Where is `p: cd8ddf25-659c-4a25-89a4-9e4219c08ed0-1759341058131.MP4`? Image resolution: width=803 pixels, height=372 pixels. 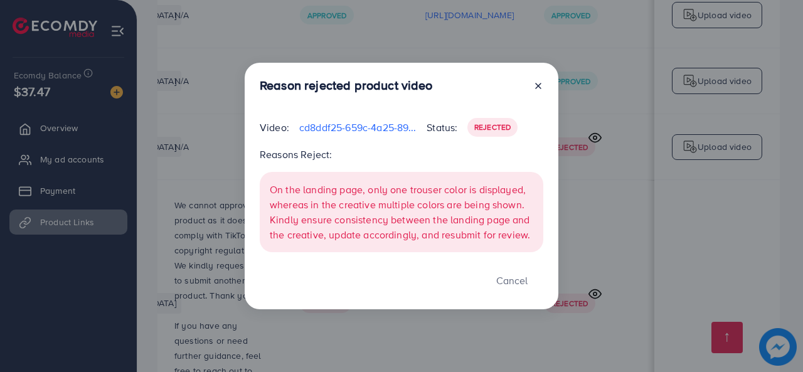 p: cd8ddf25-659c-4a25-89a4-9e4219c08ed0-1759341058131.MP4 is located at coordinates (358, 127).